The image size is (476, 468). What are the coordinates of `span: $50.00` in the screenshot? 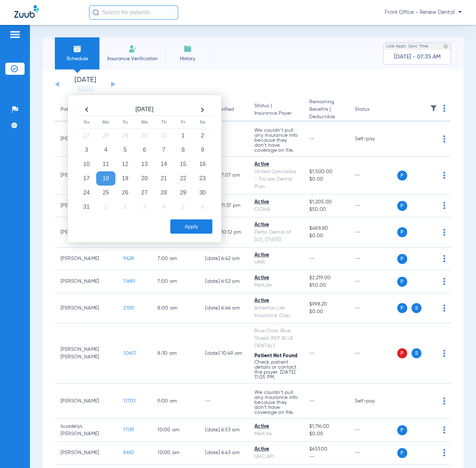 It's located at (326, 285).